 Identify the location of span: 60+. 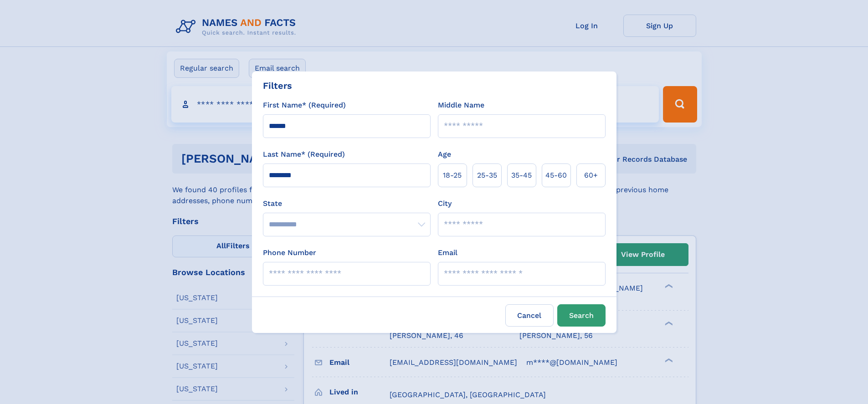
(591, 175).